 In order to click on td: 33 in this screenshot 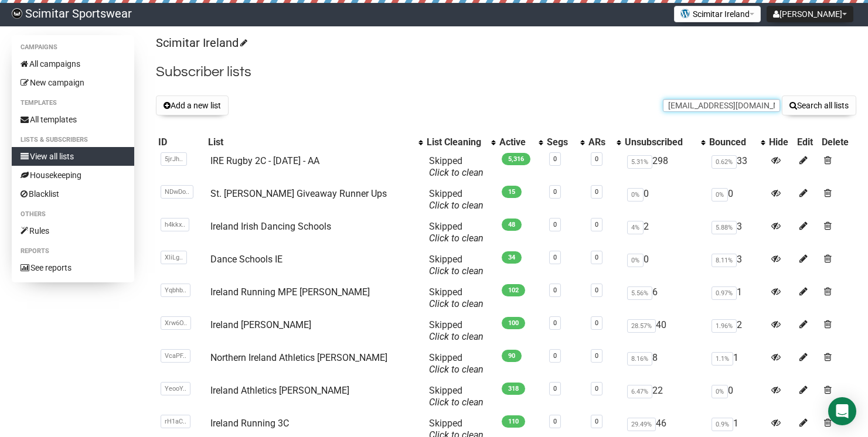, I will do `click(737, 167)`.